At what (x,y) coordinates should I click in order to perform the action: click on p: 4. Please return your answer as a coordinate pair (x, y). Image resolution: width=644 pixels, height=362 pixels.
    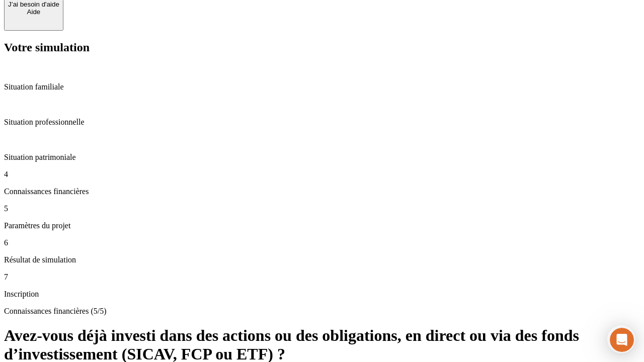
    Looking at the image, I should click on (322, 175).